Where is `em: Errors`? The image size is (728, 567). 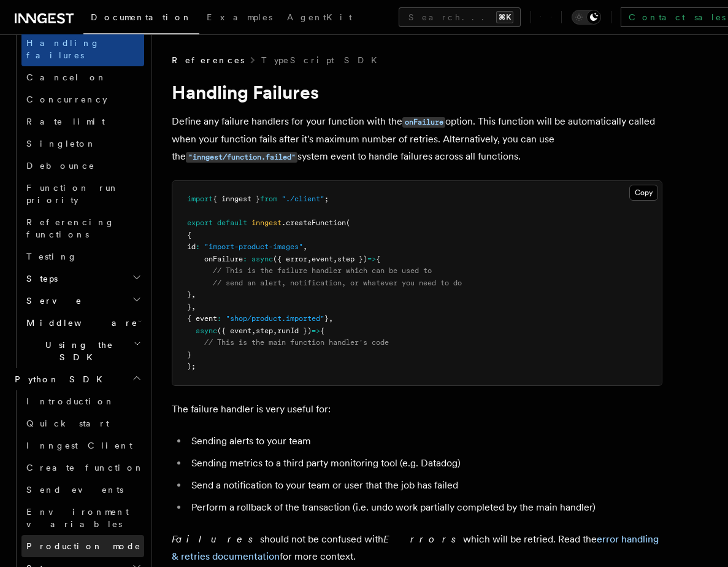
em: Errors is located at coordinates (423, 539).